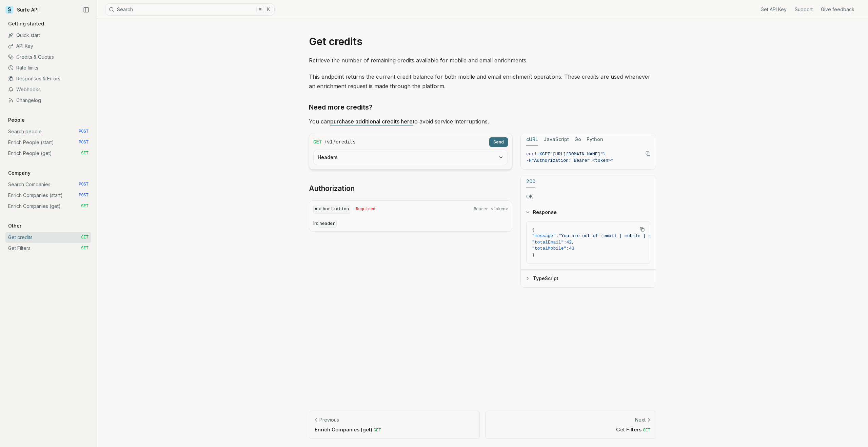 The width and height of the screenshot is (868, 447). I want to click on p: Enrich Companies (get), so click(394, 429).